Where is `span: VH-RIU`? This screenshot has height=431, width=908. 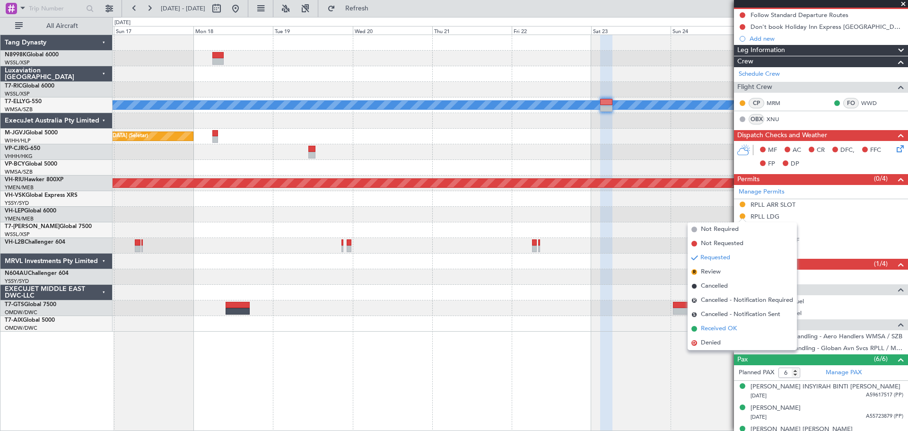
span: VH-RIU is located at coordinates (14, 180).